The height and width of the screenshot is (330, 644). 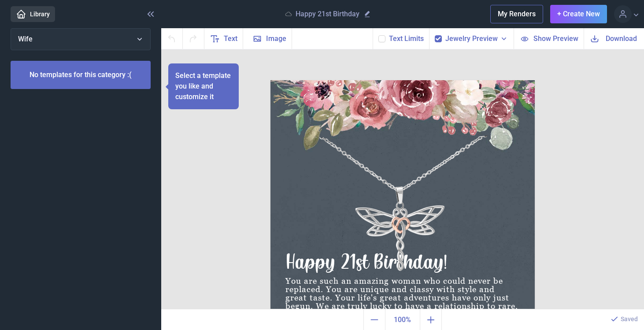 What do you see at coordinates (194, 38) in the screenshot?
I see `button: Redo` at bounding box center [194, 38].